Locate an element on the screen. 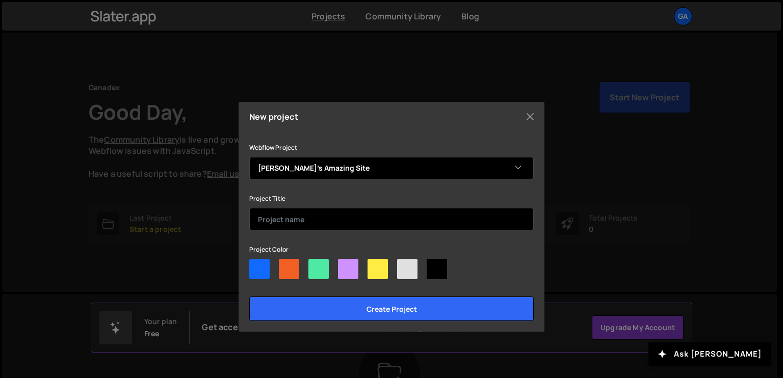 The height and width of the screenshot is (378, 783). h5: New project is located at coordinates (274, 117).